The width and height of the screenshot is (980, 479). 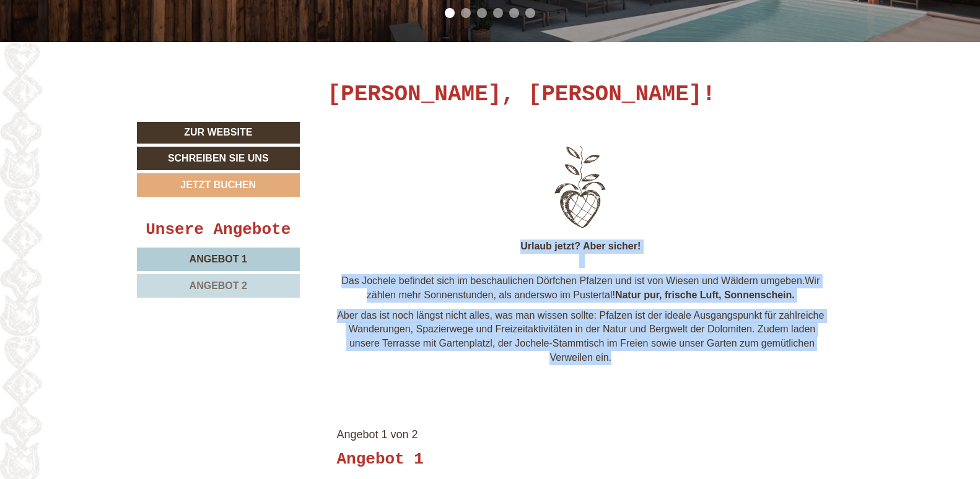 I want to click on div: Guten Tag, wie können wir Ihnen helfen?, so click(x=107, y=52).